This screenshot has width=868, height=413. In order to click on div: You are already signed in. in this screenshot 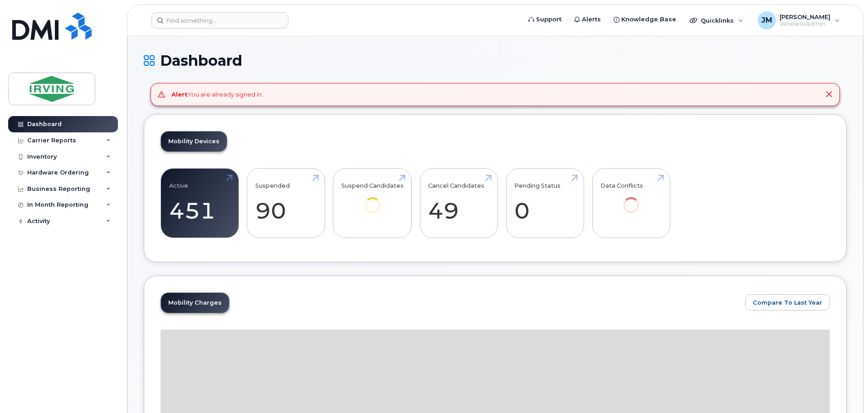, I will do `click(217, 94)`.